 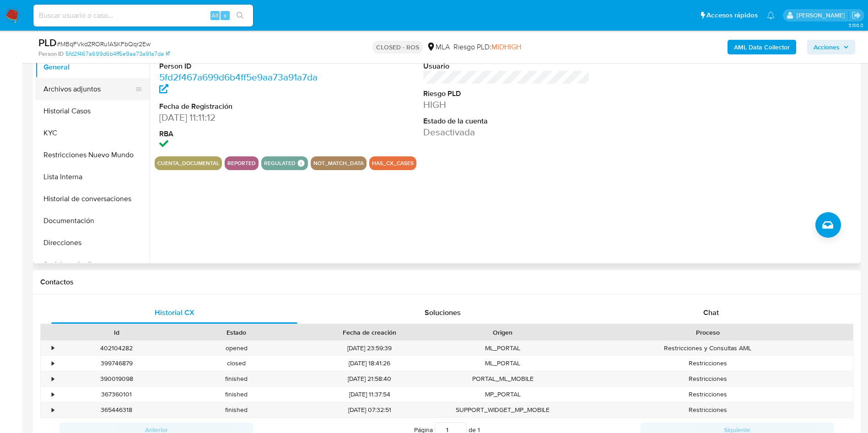 What do you see at coordinates (225, 15) in the screenshot?
I see `span: s` at bounding box center [225, 15].